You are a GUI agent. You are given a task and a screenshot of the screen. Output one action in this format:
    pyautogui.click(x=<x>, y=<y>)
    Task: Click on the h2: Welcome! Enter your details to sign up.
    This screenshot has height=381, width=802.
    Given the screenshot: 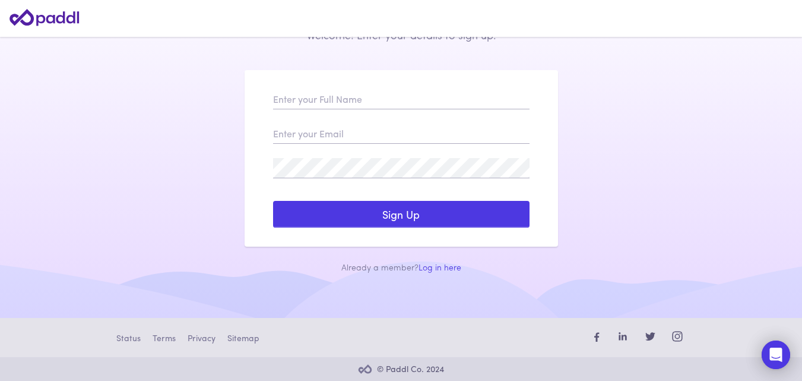 What is the action you would take?
    pyautogui.click(x=401, y=35)
    